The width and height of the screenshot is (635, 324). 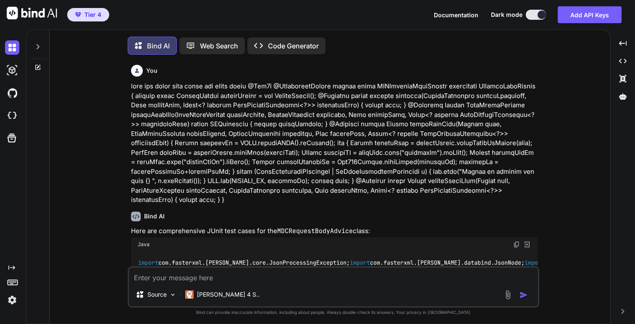 What do you see at coordinates (144, 244) in the screenshot?
I see `span: Java` at bounding box center [144, 244].